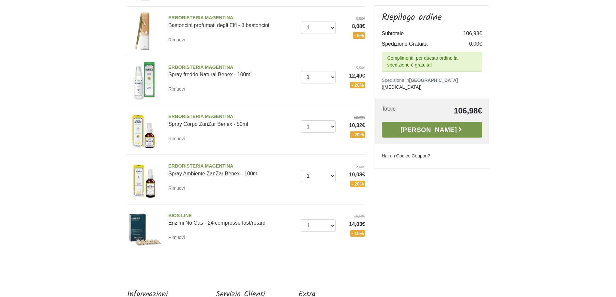 This screenshot has height=297, width=616. What do you see at coordinates (432, 62) in the screenshot?
I see `div: Complimenti, per questo ordine la spedizione è gratuita!` at bounding box center [432, 62].